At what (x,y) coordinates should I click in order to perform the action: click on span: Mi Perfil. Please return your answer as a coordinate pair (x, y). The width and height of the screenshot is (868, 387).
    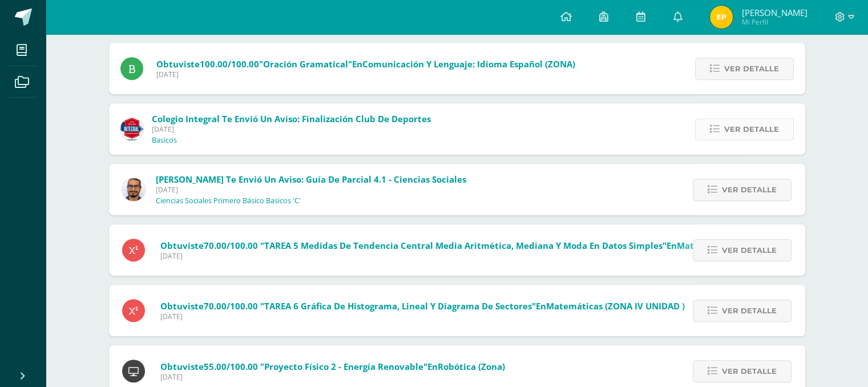
    Looking at the image, I should click on (774, 22).